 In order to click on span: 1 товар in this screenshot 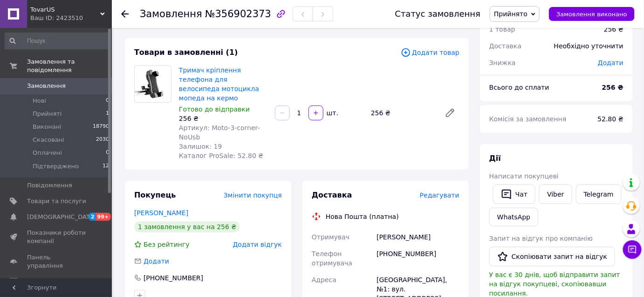, I will do `click(502, 29)`.